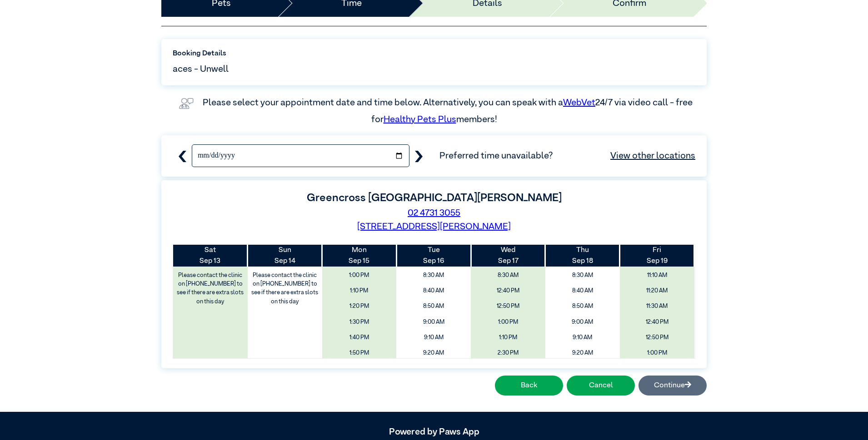 This screenshot has height=440, width=868. Describe the element at coordinates (508, 353) in the screenshot. I see `span: 2:30 PM` at that location.